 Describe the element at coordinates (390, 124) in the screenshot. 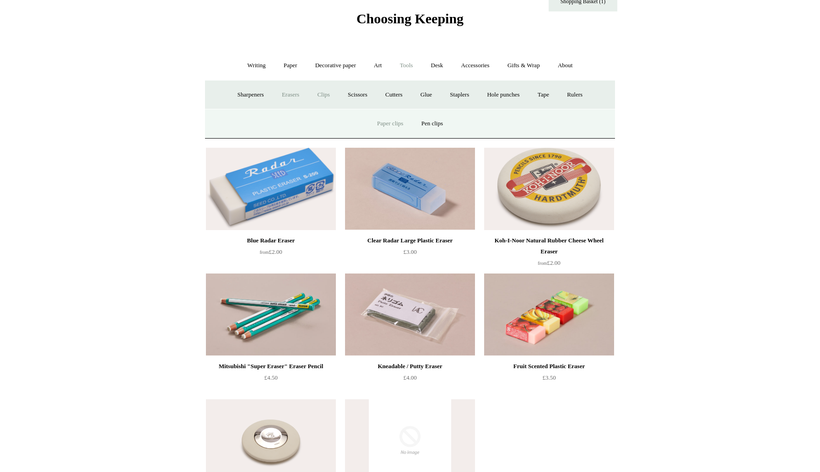

I see `a: Paper clips` at that location.